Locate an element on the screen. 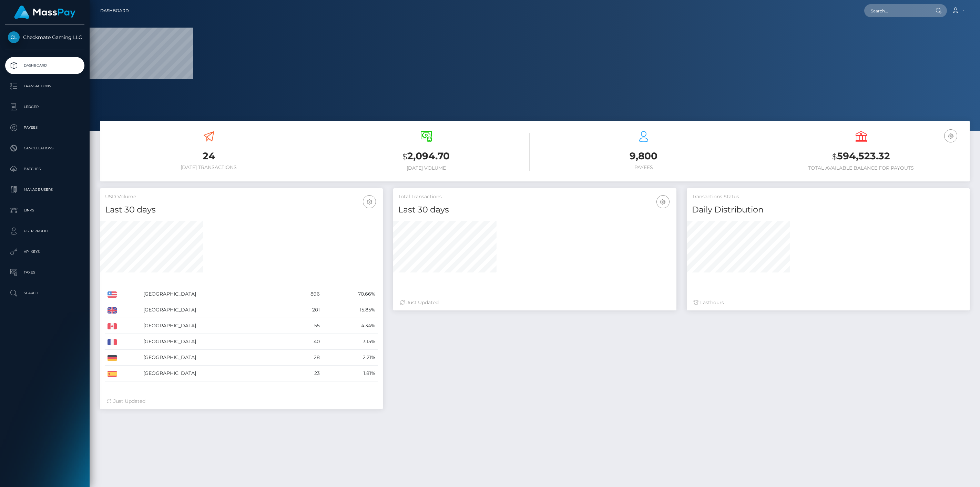  a: Manage Users is located at coordinates (45, 190).